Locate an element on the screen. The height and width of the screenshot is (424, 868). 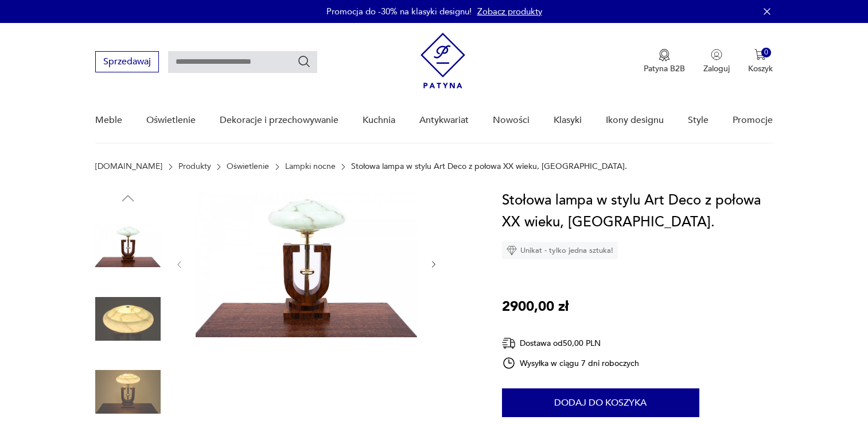
button: 0Koszyk is located at coordinates (760, 61).